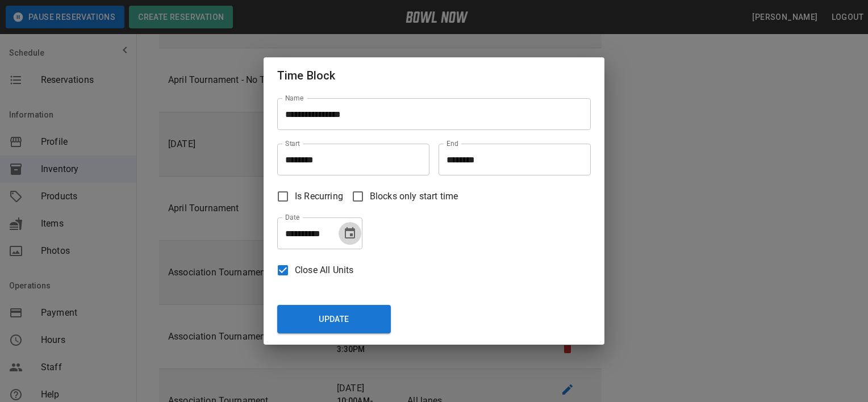 This screenshot has height=402, width=868. I want to click on input: Choose time, selected time is 4:00 PM, so click(511, 160).